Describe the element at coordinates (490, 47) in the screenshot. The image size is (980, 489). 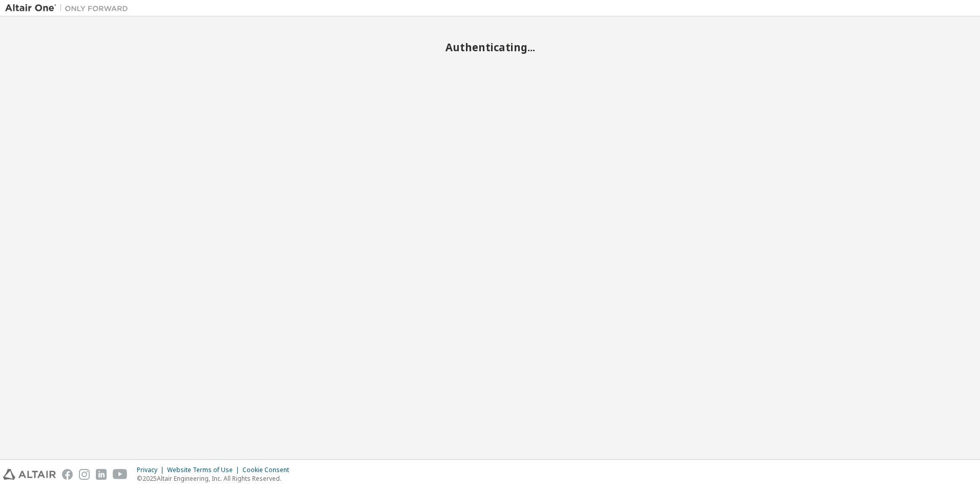
I see `h2: Authenticating...` at that location.